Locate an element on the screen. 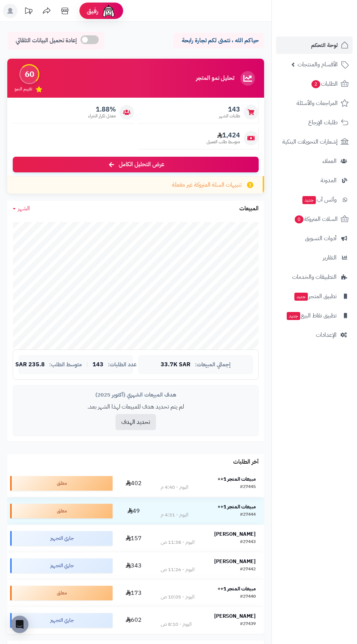 This screenshot has width=357, height=644. span: السلات المتروكة is located at coordinates (316, 219).